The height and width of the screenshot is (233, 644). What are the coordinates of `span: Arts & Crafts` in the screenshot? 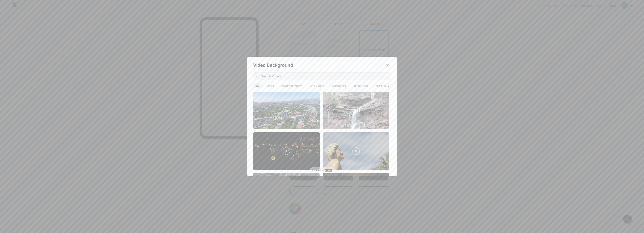 It's located at (317, 86).